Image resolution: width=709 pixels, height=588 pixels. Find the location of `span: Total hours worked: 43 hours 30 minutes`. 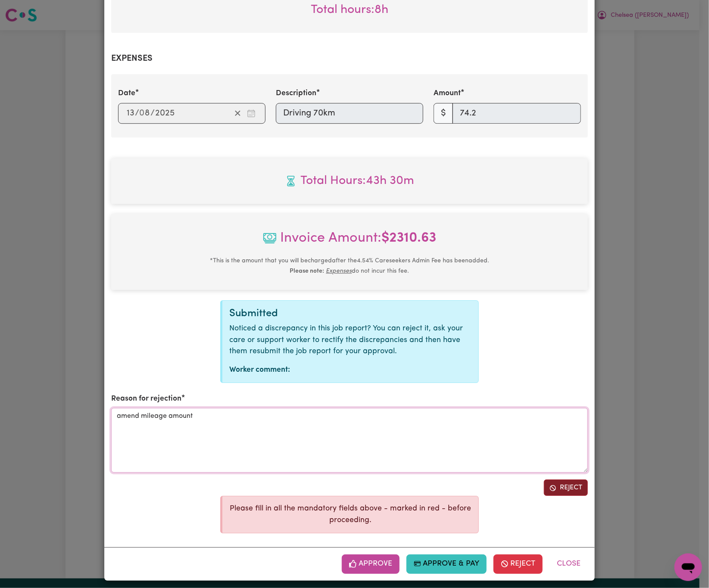

span: Total hours worked: 43 hours 30 minutes is located at coordinates (350, 181).